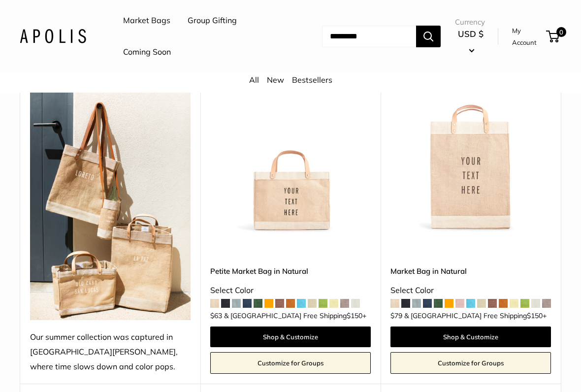  I want to click on a: 0, so click(553, 36).